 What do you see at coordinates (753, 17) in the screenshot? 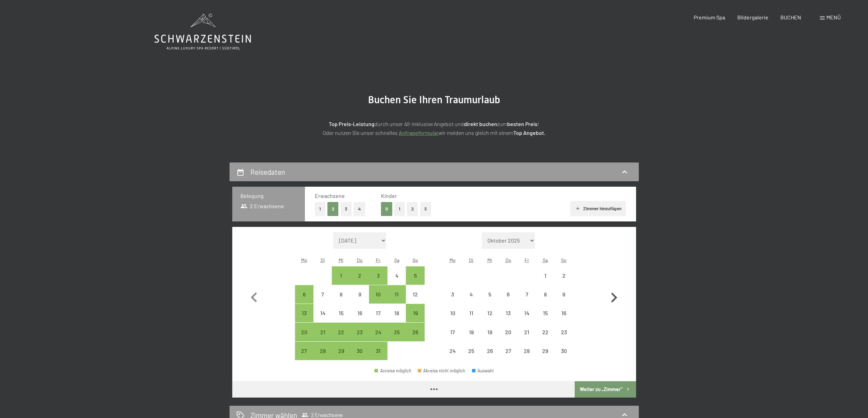
I see `span: Bildergalerie` at bounding box center [753, 17].